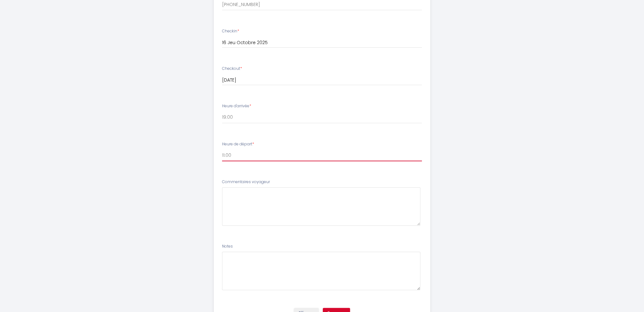  Describe the element at coordinates (246, 182) in the screenshot. I see `label: Commentaires voyageur` at that location.